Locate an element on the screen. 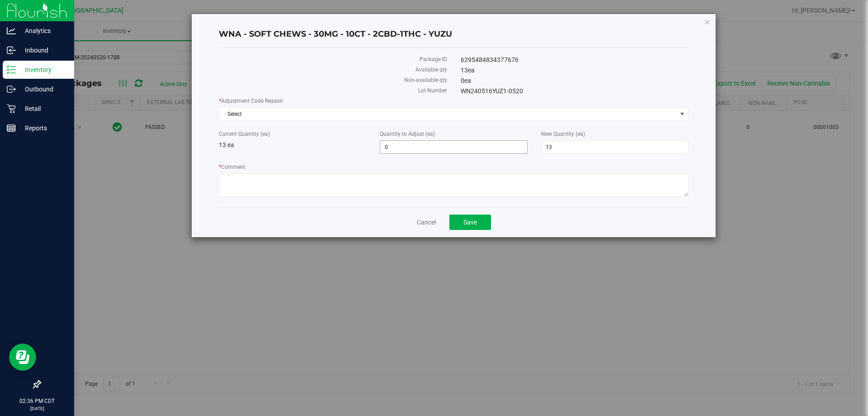 The image size is (868, 416). label: Comment is located at coordinates (453, 167).